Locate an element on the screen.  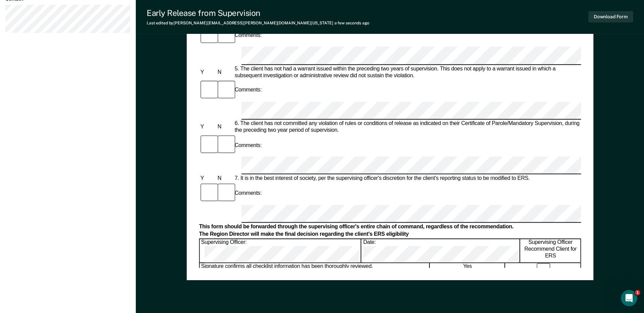
div: Early Release from Supervision is located at coordinates (258, 13).